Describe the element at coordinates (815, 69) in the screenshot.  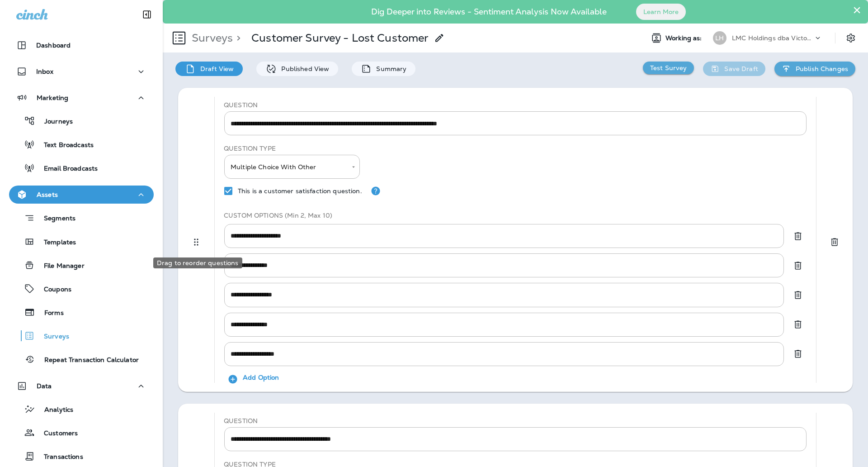
I see `button: Publish Changes` at that location.